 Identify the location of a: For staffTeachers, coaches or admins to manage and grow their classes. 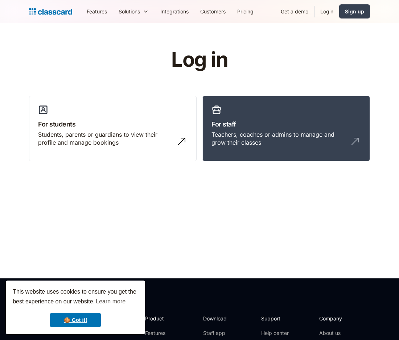
(286, 129).